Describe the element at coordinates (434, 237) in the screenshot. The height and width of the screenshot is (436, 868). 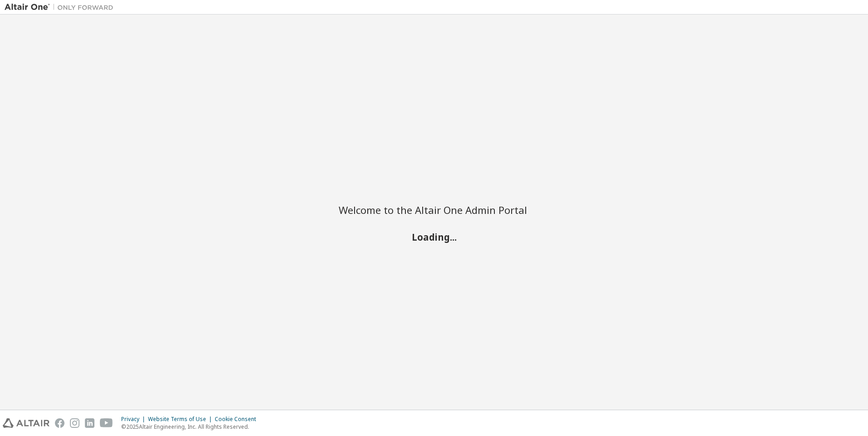
I see `h2: Loading...` at that location.